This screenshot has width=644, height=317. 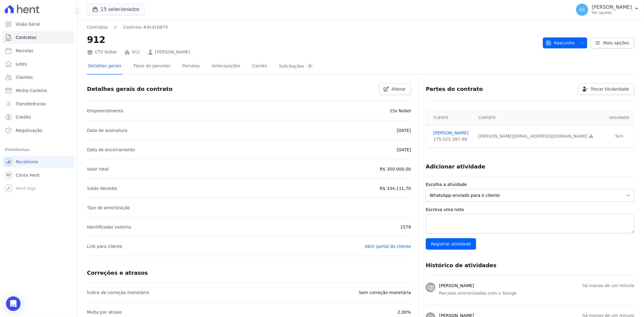 I want to click on a: Detalhes gerais, so click(x=105, y=66).